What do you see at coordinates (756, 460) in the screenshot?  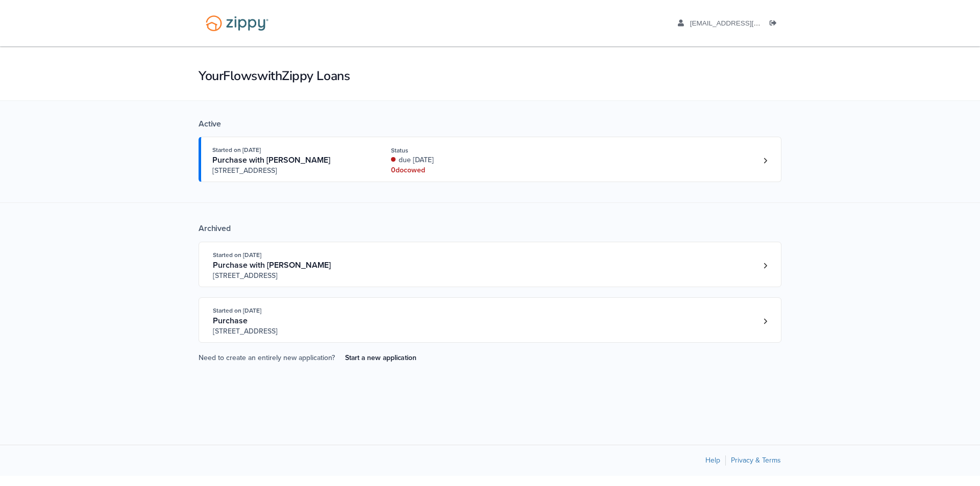 I see `a: Privacy & Terms` at bounding box center [756, 460].